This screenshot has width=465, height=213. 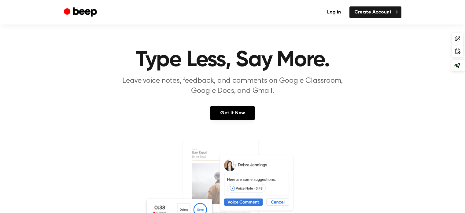 What do you see at coordinates (376, 12) in the screenshot?
I see `a: Create Account` at bounding box center [376, 12].